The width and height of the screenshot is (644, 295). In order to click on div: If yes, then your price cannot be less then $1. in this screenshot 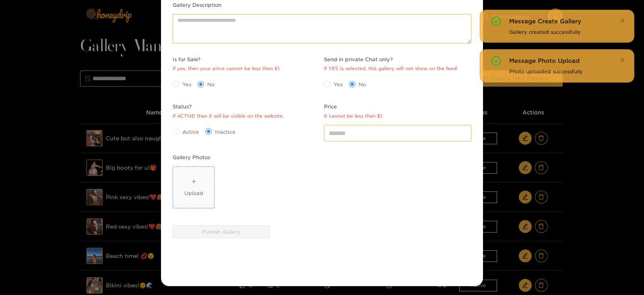, I will do `click(226, 68)`.